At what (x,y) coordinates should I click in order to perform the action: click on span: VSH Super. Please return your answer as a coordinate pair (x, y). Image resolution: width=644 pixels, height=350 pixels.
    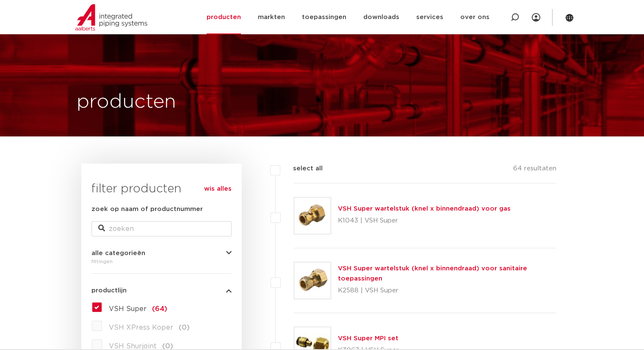
    Looking at the image, I should click on (127, 309).